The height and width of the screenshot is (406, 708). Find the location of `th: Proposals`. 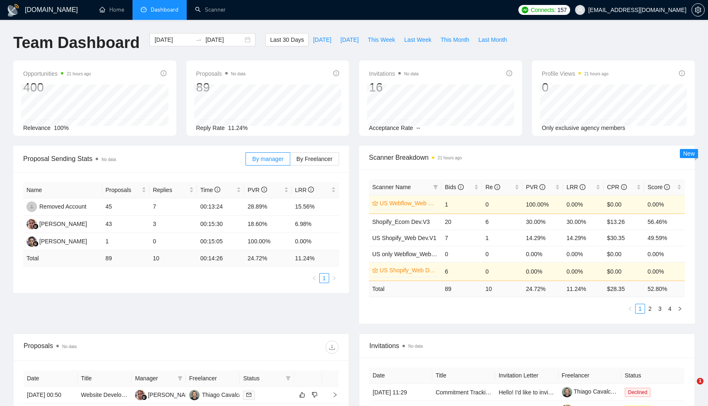

th: Proposals is located at coordinates (126, 190).